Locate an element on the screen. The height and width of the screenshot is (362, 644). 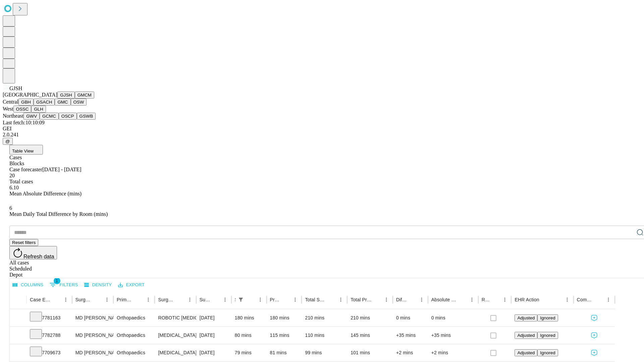
div: 145 mins is located at coordinates (370, 335).